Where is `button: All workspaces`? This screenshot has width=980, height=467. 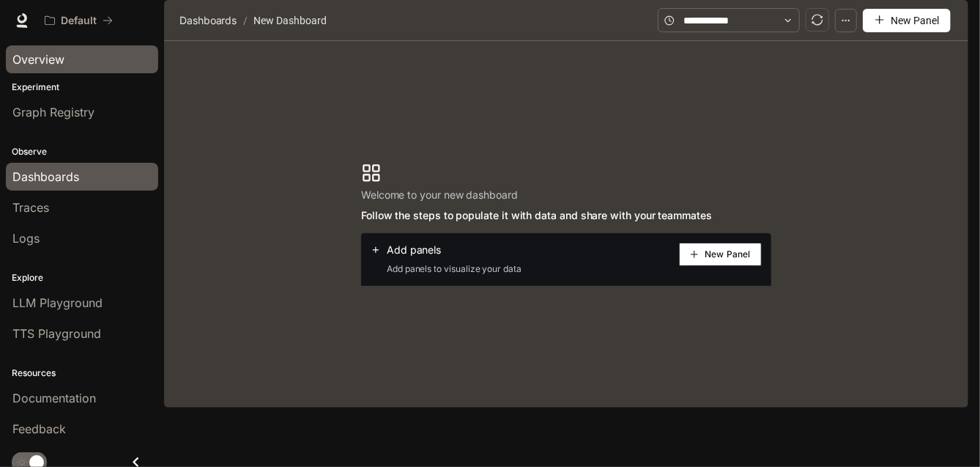
button: All workspaces is located at coordinates (78, 20).